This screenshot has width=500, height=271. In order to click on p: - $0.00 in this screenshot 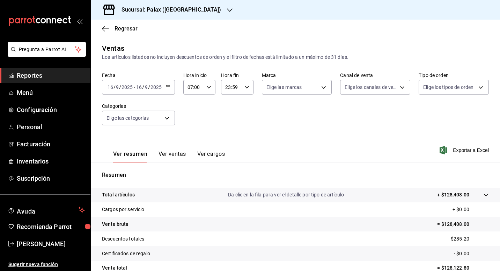, I will do `click(472, 253)`.